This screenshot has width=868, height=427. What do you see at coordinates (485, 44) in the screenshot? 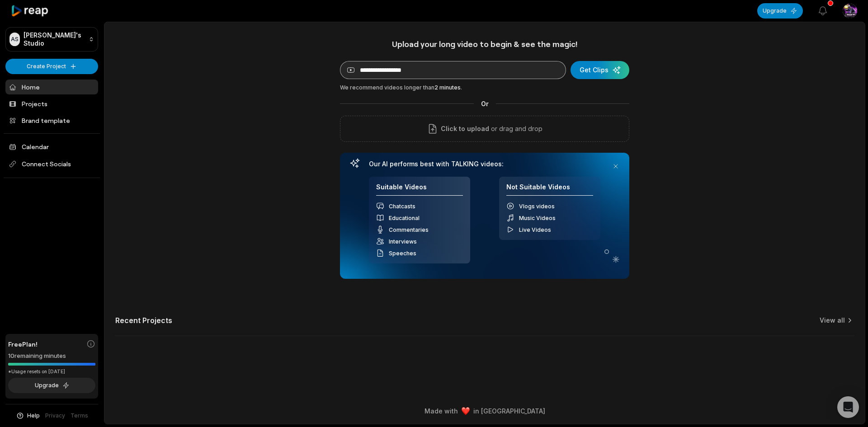
I see `h1: Upload your long video to begin & see the magic!` at bounding box center [485, 44].